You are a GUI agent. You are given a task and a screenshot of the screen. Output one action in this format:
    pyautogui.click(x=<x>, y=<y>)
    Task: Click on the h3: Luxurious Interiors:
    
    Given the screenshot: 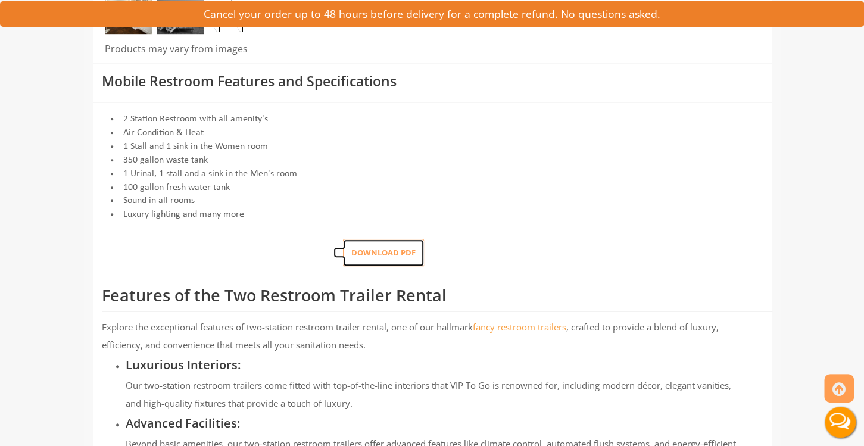 What is the action you would take?
    pyautogui.click(x=453, y=365)
    